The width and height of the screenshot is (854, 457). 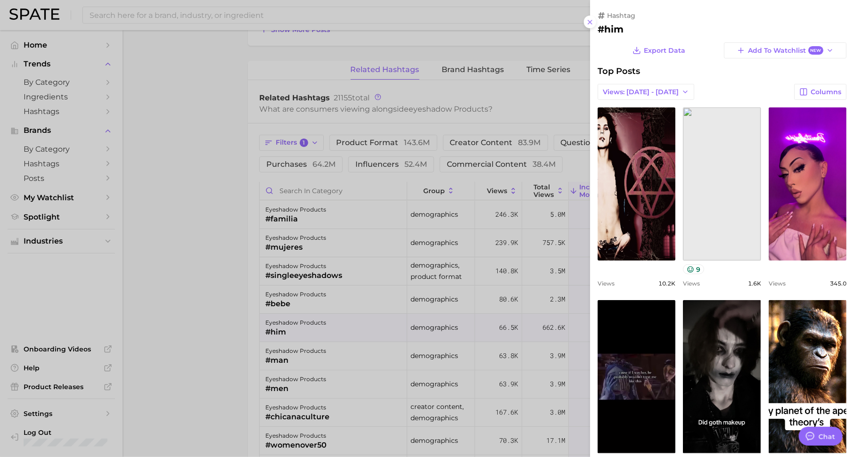 What do you see at coordinates (659, 50) in the screenshot?
I see `button: Export Data` at bounding box center [659, 50].